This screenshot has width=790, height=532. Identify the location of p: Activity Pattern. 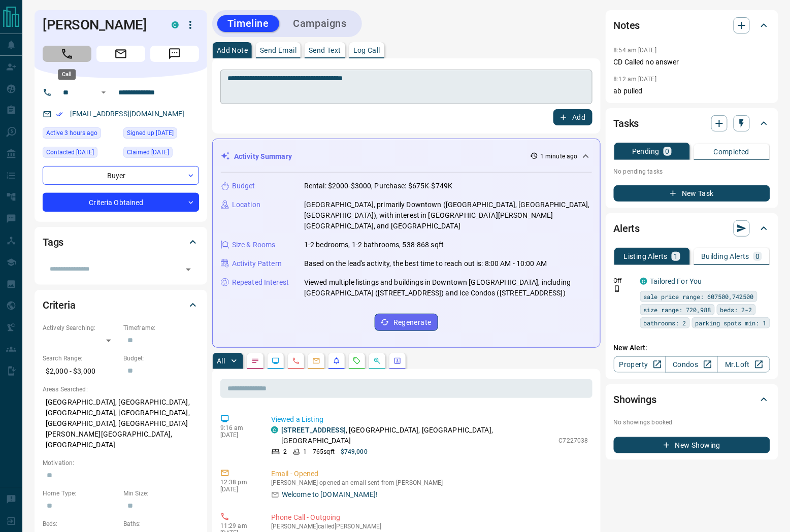
(257, 264).